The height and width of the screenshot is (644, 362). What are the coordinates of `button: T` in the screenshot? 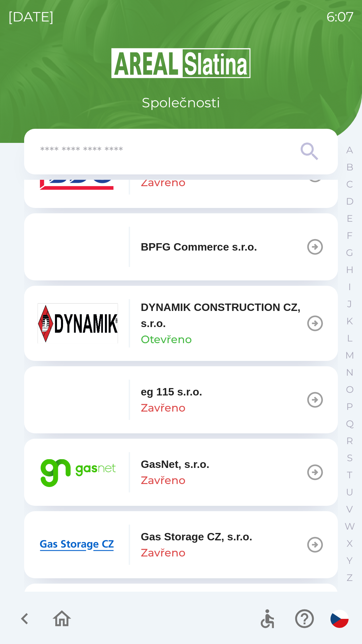 It's located at (349, 475).